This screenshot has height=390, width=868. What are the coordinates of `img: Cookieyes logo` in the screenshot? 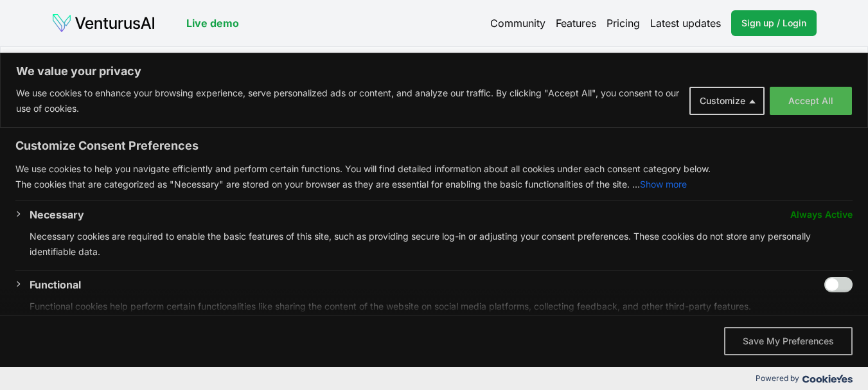 It's located at (828, 378).